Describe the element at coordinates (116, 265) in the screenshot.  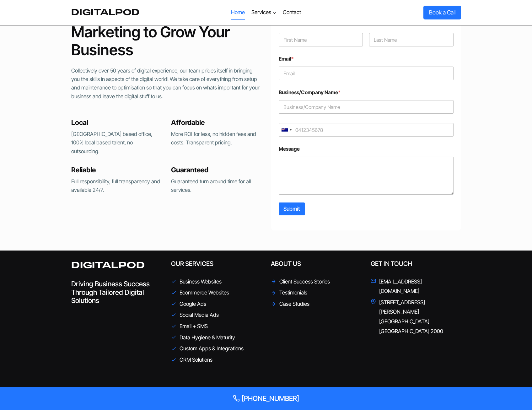
I see `h2: DIGITALPOD` at that location.